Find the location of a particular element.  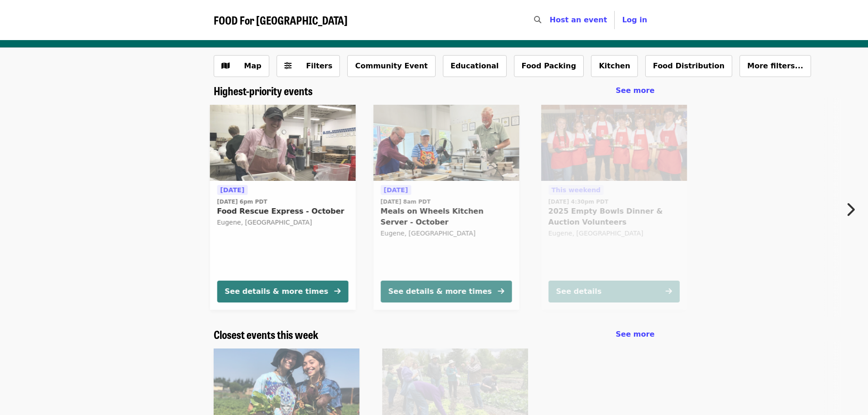

span: Filters is located at coordinates (320, 65).